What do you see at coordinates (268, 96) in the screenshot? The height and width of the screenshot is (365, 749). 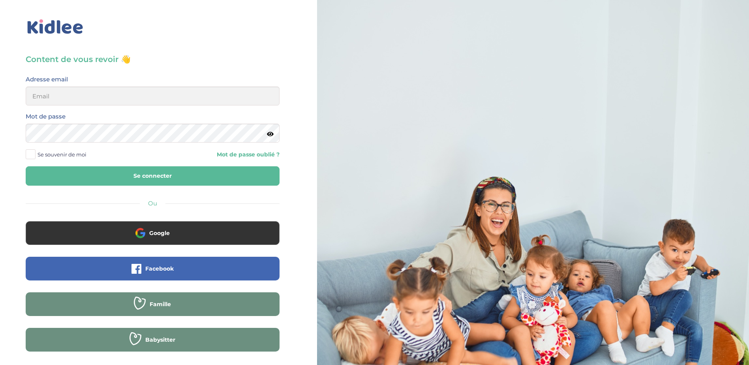 I see `keeper-lock: Open Keeper Popup` at bounding box center [268, 96].